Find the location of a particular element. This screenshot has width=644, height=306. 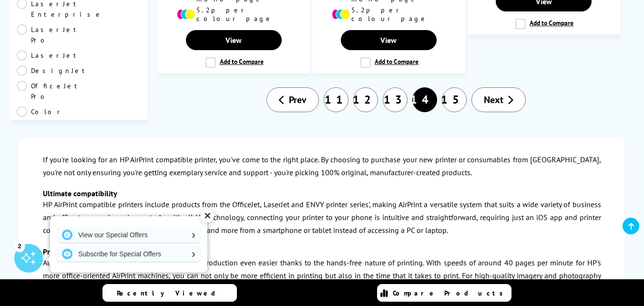

a: 12 is located at coordinates (366, 100).